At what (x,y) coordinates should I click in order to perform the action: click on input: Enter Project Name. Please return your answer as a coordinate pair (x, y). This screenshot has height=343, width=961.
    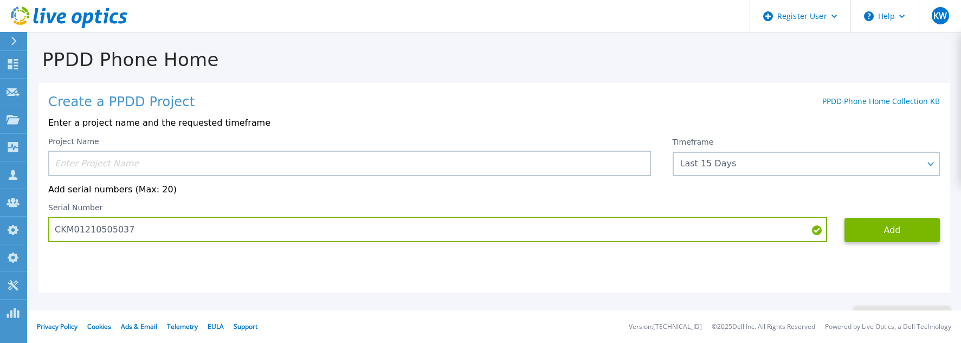
    Looking at the image, I should click on (350, 163).